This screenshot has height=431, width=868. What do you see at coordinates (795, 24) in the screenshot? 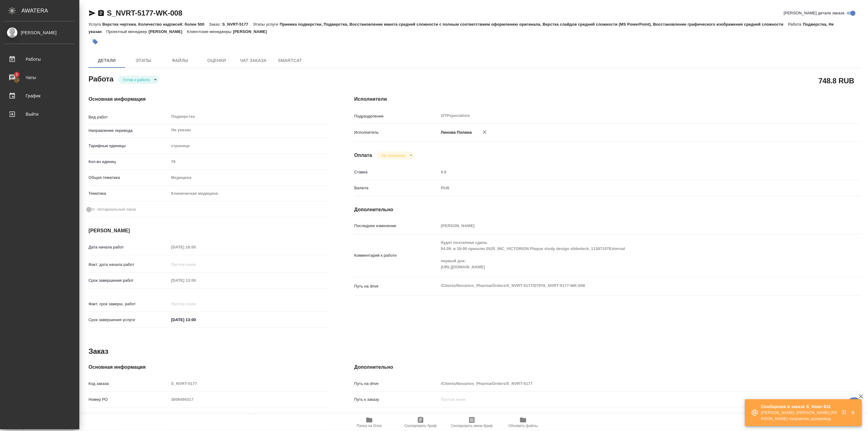
I see `p: Работа` at bounding box center [795, 24].